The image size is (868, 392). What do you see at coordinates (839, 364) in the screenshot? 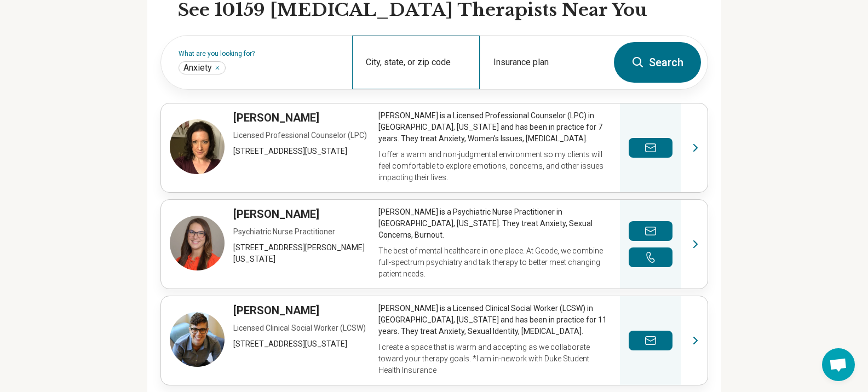
I see `div: Open chat` at bounding box center [839, 364].